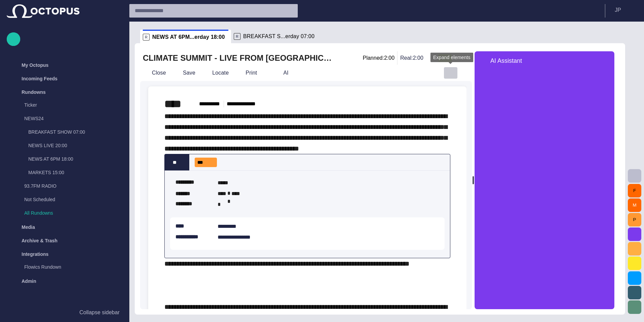 Image resolution: width=644 pixels, height=322 pixels. Describe the element at coordinates (239, 58) in the screenshot. I see `h2: CLIMATE SUMMIT - LIVE FROM GENEVA` at that location.